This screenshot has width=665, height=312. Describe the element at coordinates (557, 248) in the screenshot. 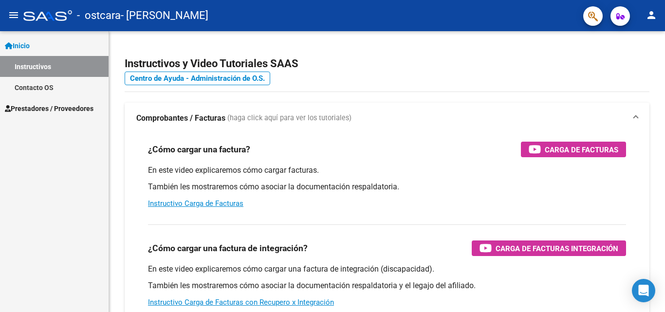

I see `span: Carga de Facturas Integración` at that location.